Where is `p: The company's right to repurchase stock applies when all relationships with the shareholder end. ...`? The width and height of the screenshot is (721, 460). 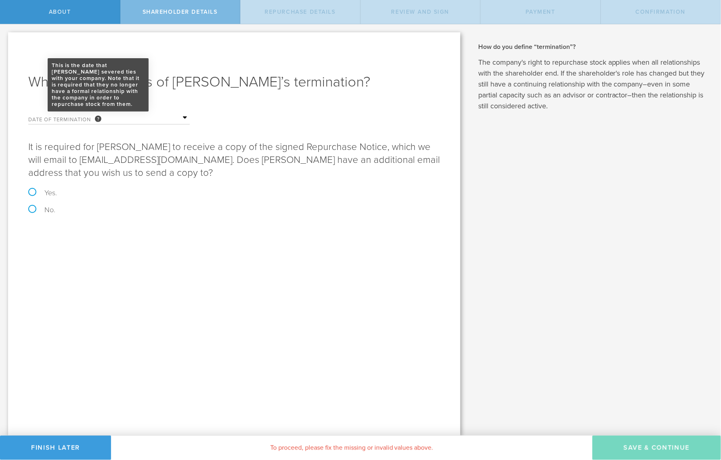
p: The company's right to repurchase stock applies when all relationships with the shareholder end. ... is located at coordinates (593, 84).